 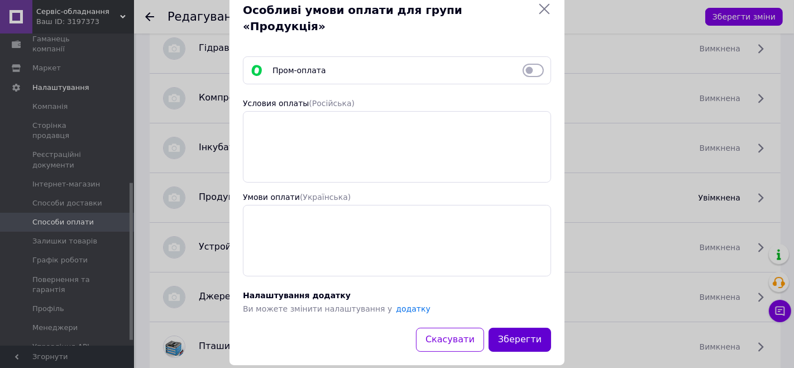 I want to click on p: Ви можете змінити налаштування у, so click(x=337, y=309).